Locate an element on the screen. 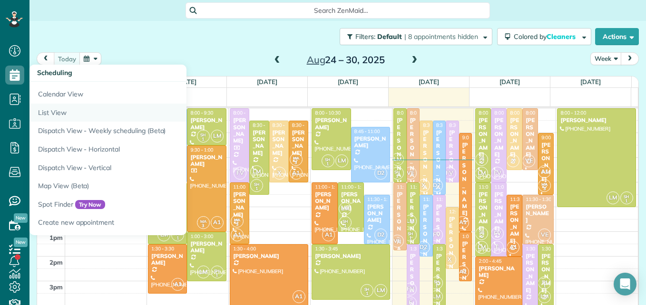 This screenshot has height=305, width=646. span: 11:00 - 1:00 is located at coordinates (354, 187).